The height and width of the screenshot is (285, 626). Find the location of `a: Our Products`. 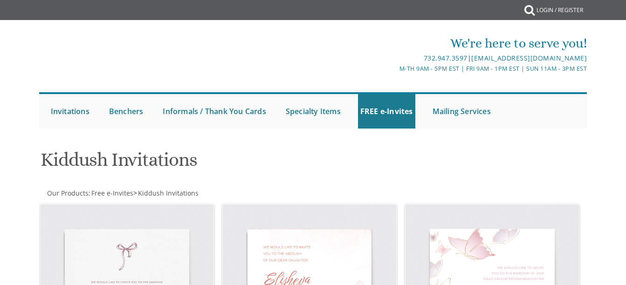

a: Our Products is located at coordinates (67, 193).